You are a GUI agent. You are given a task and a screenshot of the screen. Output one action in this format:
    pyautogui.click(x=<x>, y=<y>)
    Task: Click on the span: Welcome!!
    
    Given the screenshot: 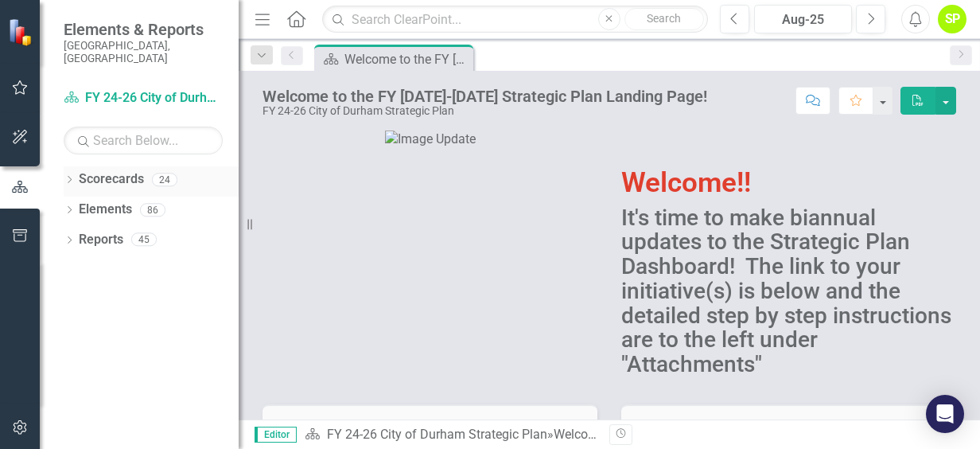 What is the action you would take?
    pyautogui.click(x=686, y=182)
    